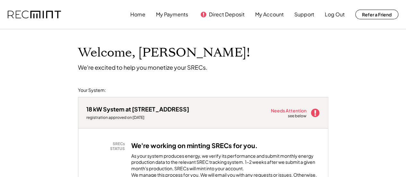 This screenshot has height=177, width=406. What do you see at coordinates (304, 14) in the screenshot?
I see `button: Support` at bounding box center [304, 14].